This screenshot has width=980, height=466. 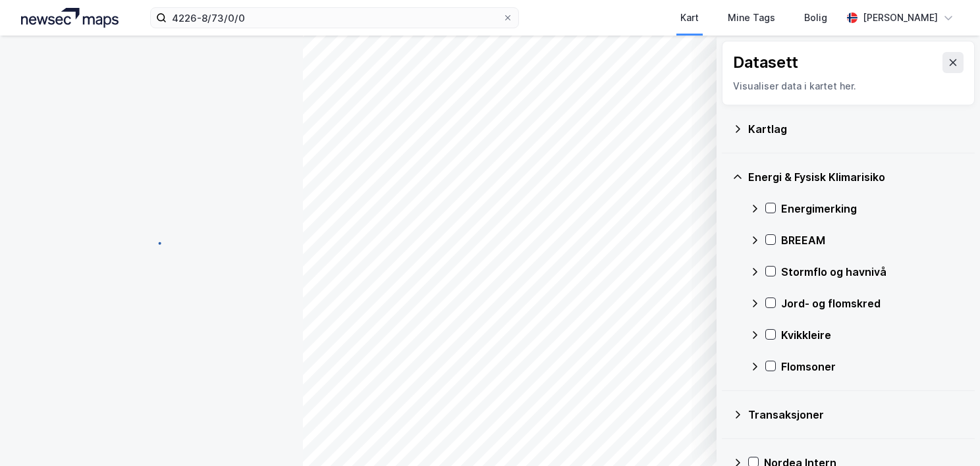 What do you see at coordinates (873, 303) in the screenshot?
I see `div: Jord- og flomskred` at bounding box center [873, 303].